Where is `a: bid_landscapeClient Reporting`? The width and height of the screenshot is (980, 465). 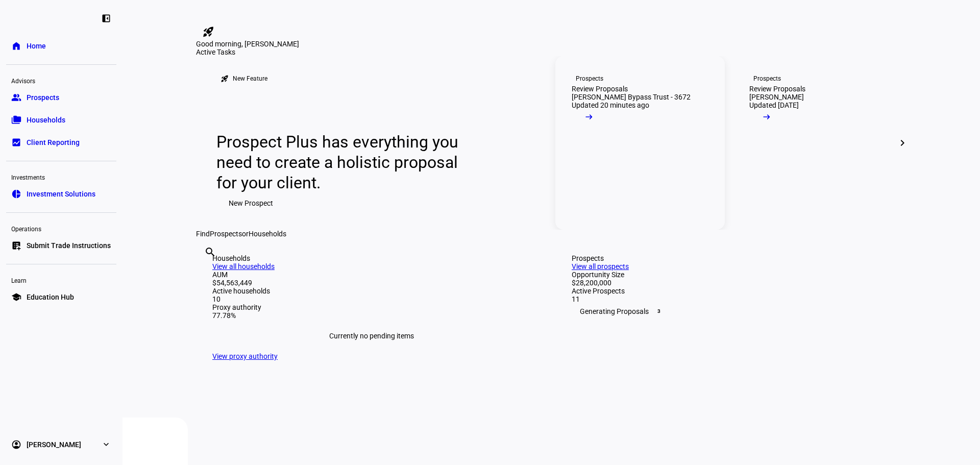
a: bid_landscapeClient Reporting is located at coordinates (61, 142).